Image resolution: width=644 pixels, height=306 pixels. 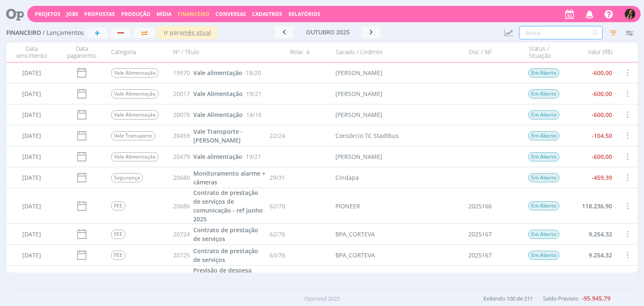 What do you see at coordinates (367, 136) in the screenshot?
I see `div: Consórcio TC Stadtbus` at bounding box center [367, 136].